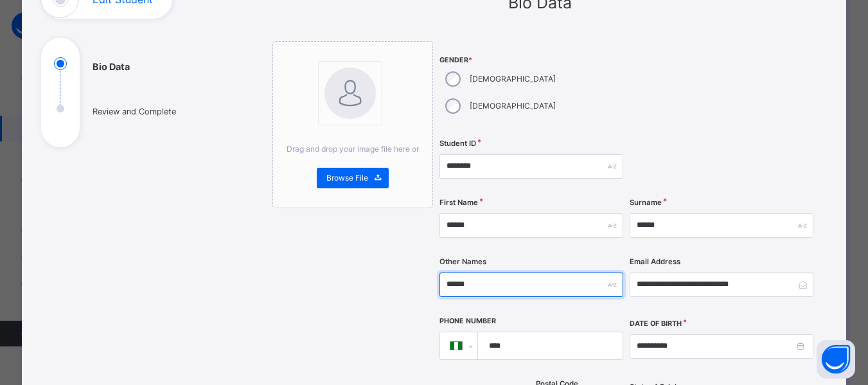  I want to click on label: Date of Birth, so click(656, 324).